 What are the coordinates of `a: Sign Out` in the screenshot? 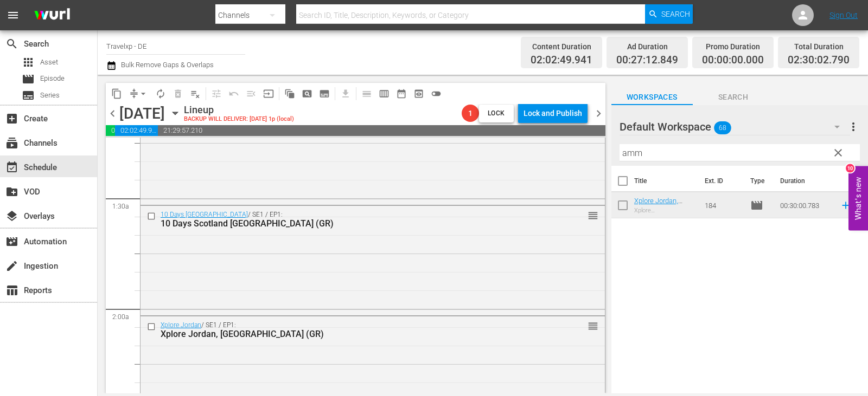 It's located at (843, 15).